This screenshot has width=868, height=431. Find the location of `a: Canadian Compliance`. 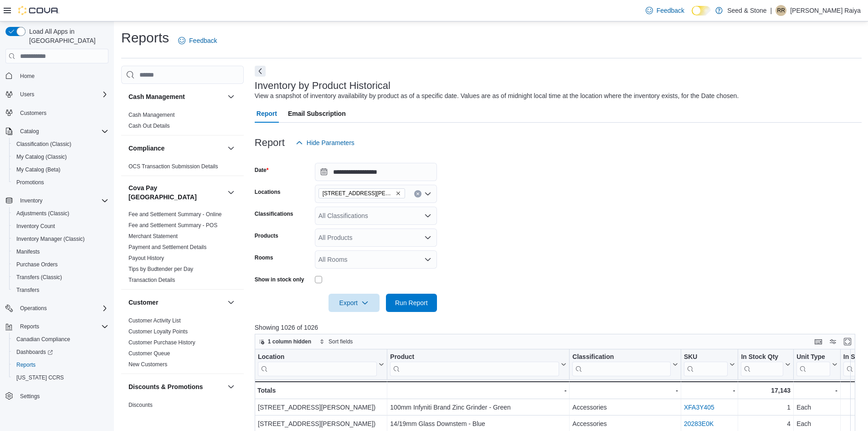

a: Canadian Compliance is located at coordinates (43, 339).